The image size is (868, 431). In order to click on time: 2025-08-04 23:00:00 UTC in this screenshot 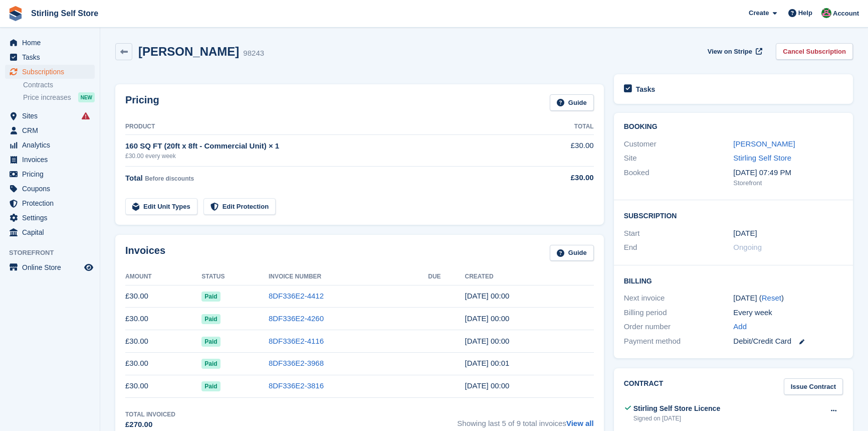, I will do `click(745, 233)`.